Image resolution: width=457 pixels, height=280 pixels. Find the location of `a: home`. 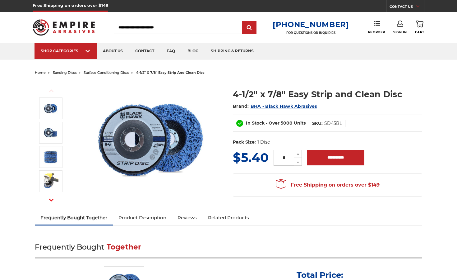

a: home is located at coordinates (40, 72).